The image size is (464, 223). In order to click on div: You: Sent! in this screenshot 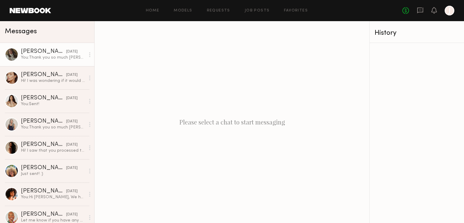, I will do `click(53, 104)`.